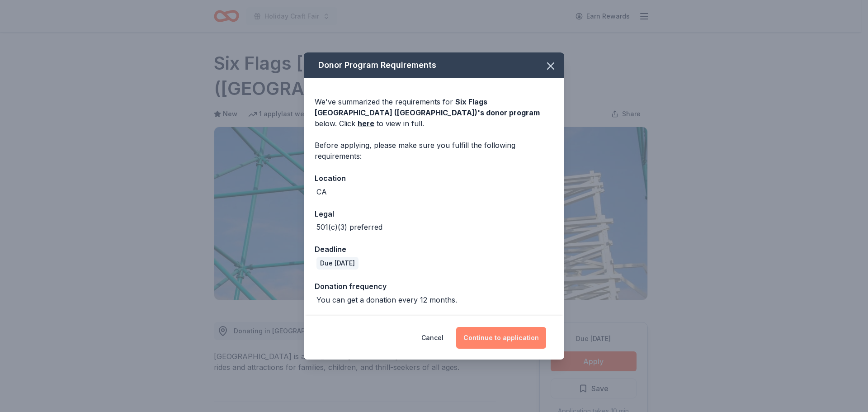 This screenshot has width=868, height=412. I want to click on div: You can get a donation every 12 months., so click(387, 300).